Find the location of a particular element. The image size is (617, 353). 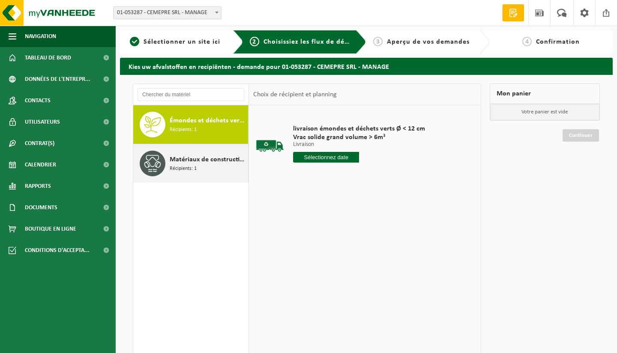

button: Matériaux de construction contenant de l'amiante lié au ciment (non friable) Récipients: 1 is located at coordinates (191, 164).